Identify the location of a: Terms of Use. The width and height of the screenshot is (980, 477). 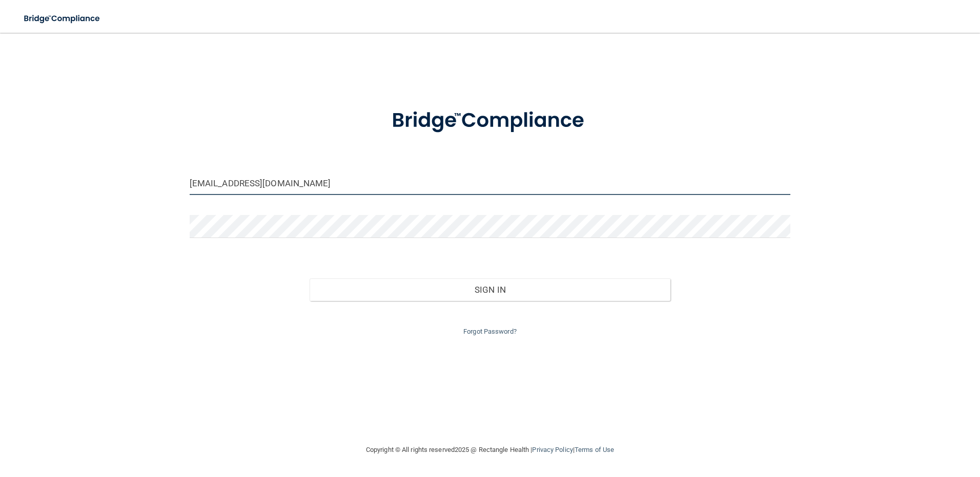
(594, 449).